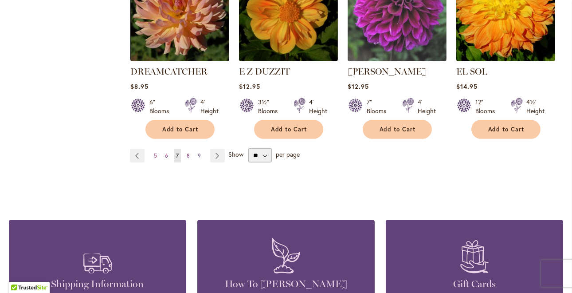 Image resolution: width=572 pixels, height=293 pixels. I want to click on a: 9, so click(199, 156).